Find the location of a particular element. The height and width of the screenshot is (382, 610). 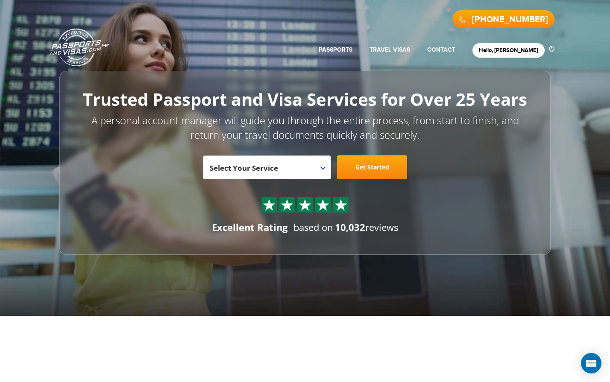

a: Get Started is located at coordinates (372, 167).